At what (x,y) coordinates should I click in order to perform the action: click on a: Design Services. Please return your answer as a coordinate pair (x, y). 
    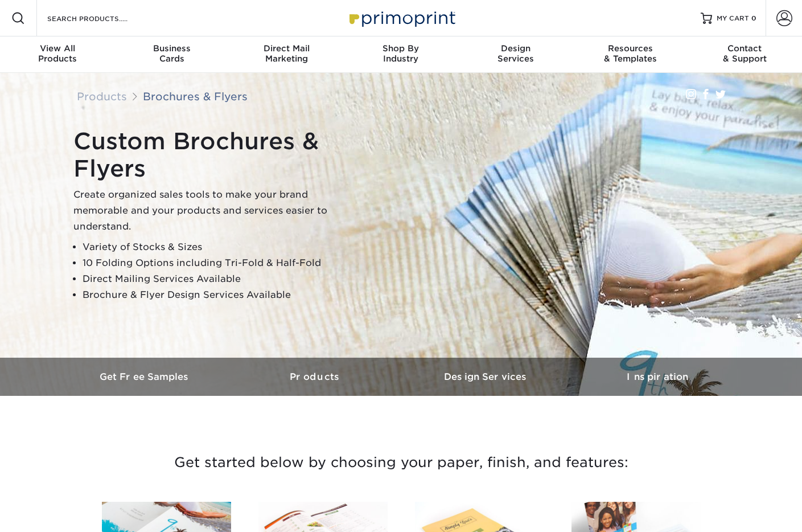
    Looking at the image, I should click on (487, 377).